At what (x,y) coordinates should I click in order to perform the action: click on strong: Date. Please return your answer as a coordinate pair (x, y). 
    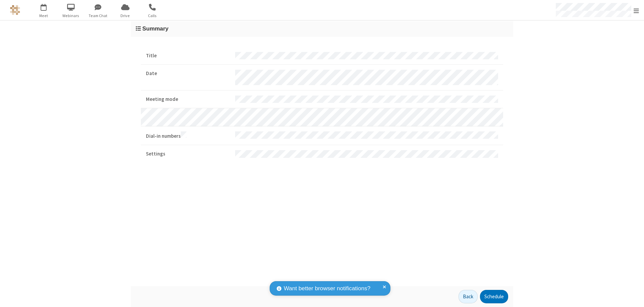
    Looking at the image, I should click on (188, 74).